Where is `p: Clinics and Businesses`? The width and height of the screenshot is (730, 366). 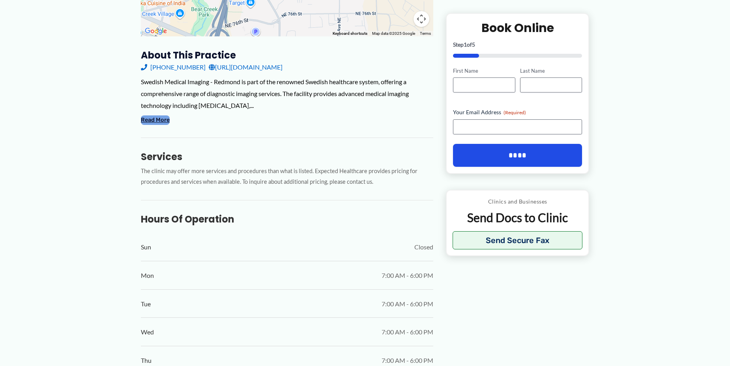 p: Clinics and Businesses is located at coordinates (518, 201).